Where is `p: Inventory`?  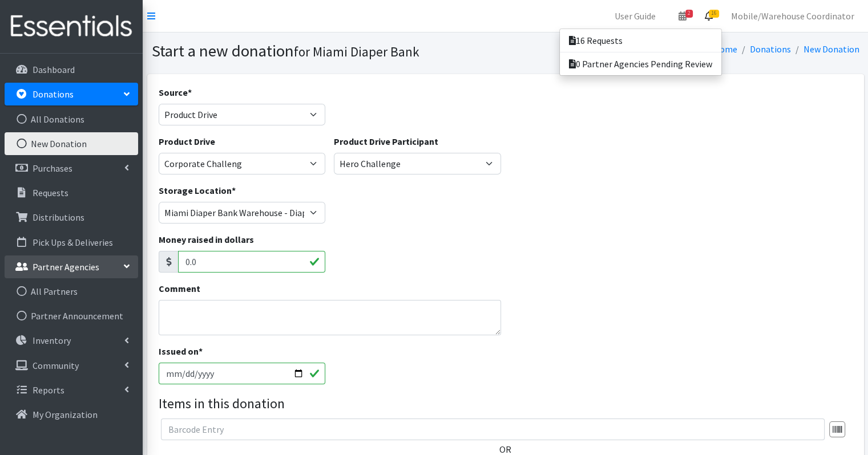 p: Inventory is located at coordinates (52, 340).